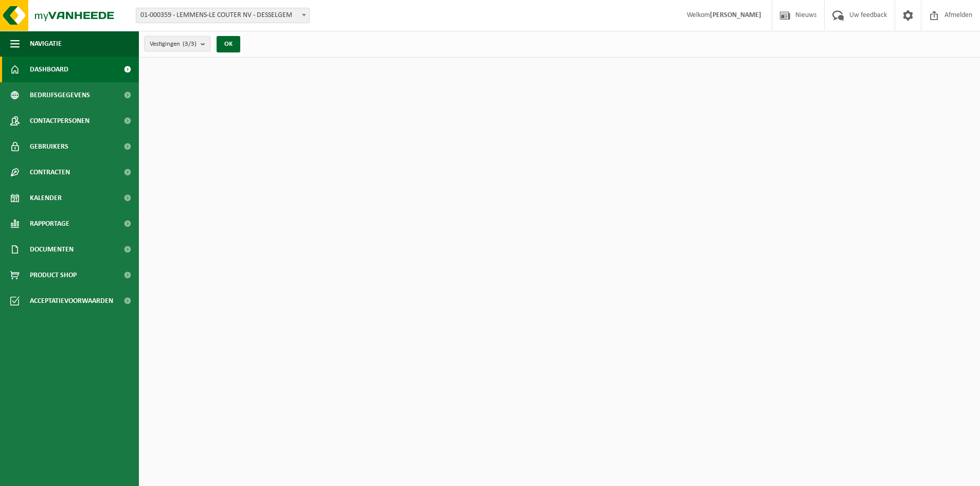  I want to click on count: (3/3), so click(189, 44).